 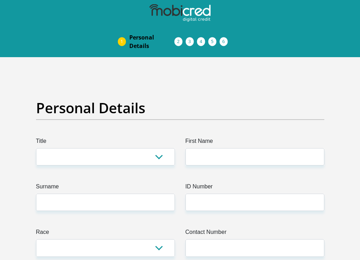 I want to click on label: Race, so click(x=105, y=234).